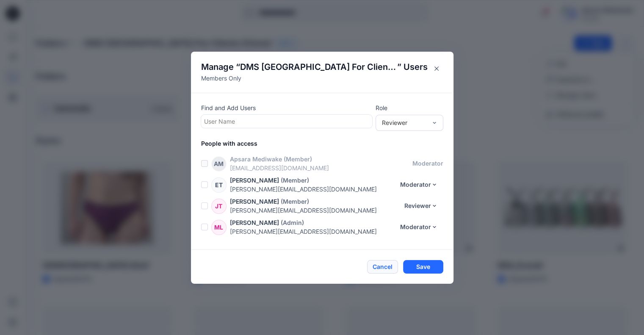 The width and height of the screenshot is (644, 335). Describe the element at coordinates (437, 68) in the screenshot. I see `button: Close` at that location.